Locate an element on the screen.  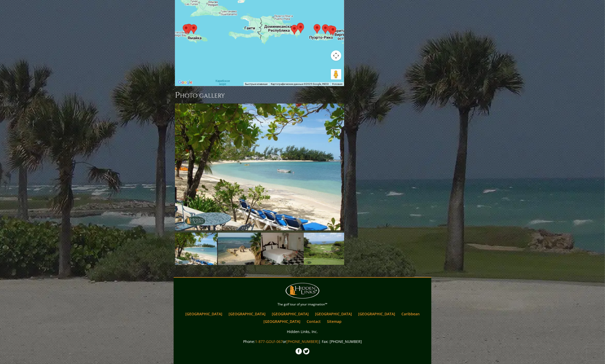
img: Facebook is located at coordinates (299, 351).